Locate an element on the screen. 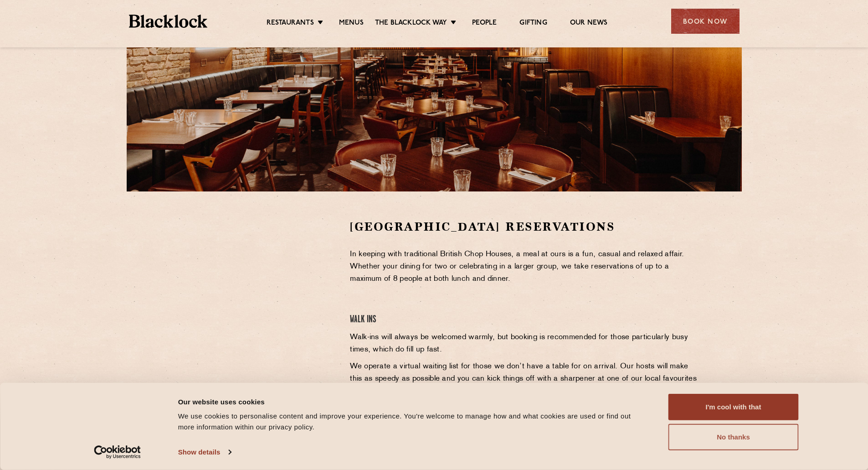  div: Book Now is located at coordinates (706, 21).